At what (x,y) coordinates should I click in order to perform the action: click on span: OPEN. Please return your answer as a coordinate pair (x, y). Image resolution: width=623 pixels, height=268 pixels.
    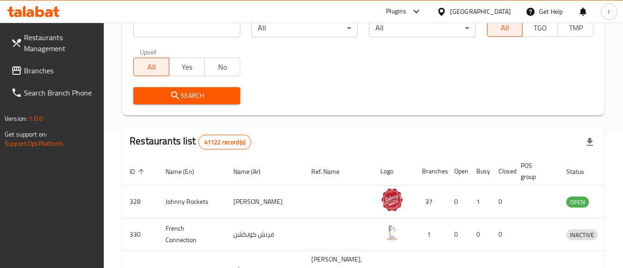
    Looking at the image, I should click on (577, 202).